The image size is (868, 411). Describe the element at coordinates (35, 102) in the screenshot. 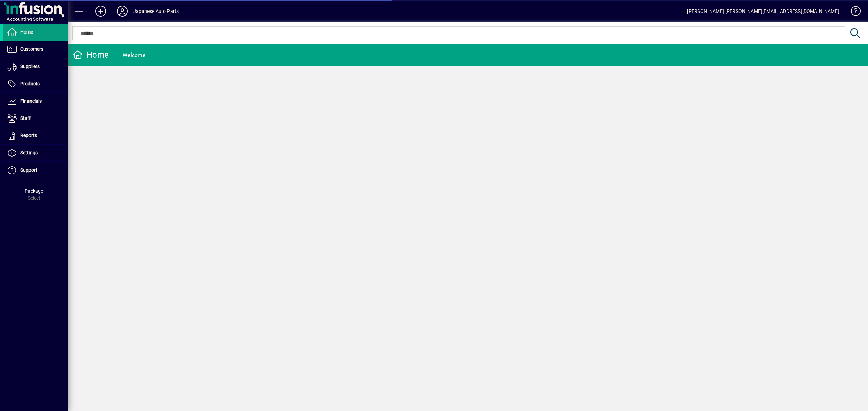

I see `a: Financials` at that location.